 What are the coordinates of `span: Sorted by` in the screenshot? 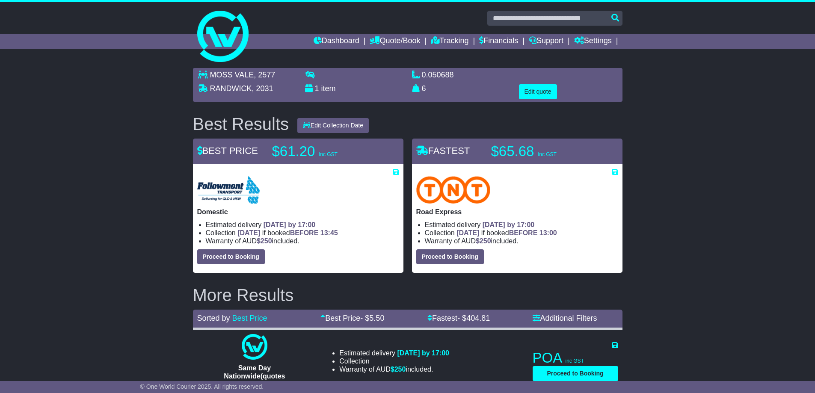 It's located at (213, 318).